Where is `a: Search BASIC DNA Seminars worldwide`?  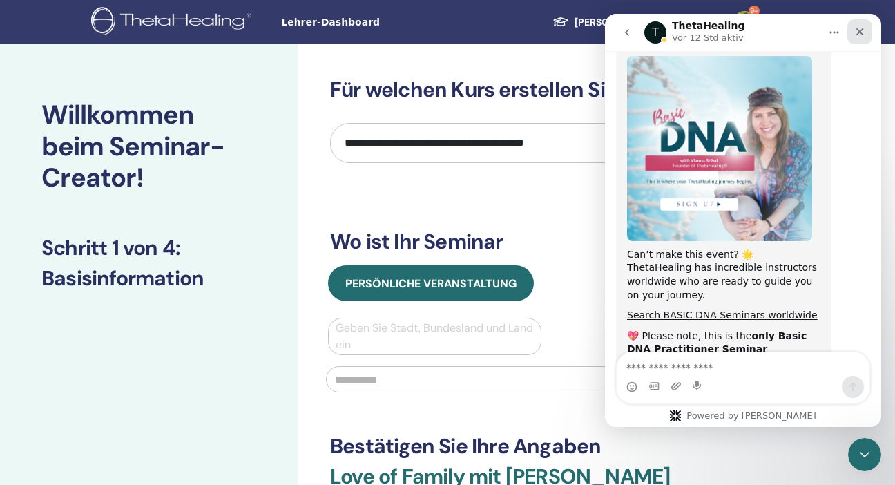
a: Search BASIC DNA Seminars worldwide is located at coordinates (117, 301).